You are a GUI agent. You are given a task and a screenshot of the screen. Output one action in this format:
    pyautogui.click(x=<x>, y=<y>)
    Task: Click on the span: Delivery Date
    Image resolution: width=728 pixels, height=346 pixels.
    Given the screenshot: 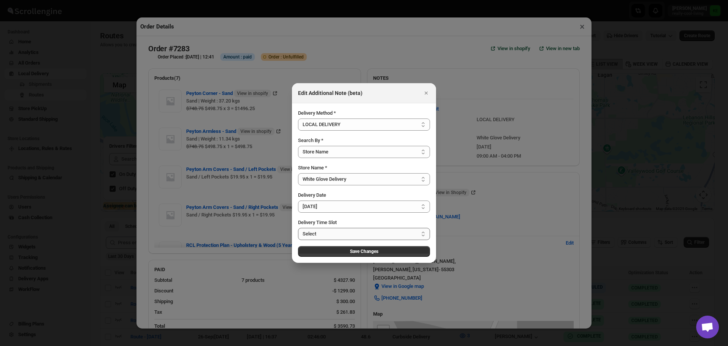 What is the action you would take?
    pyautogui.click(x=312, y=195)
    